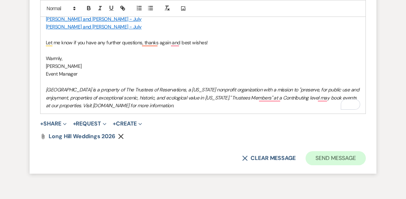 This screenshot has width=406, height=199. I want to click on button: Create, so click(127, 124).